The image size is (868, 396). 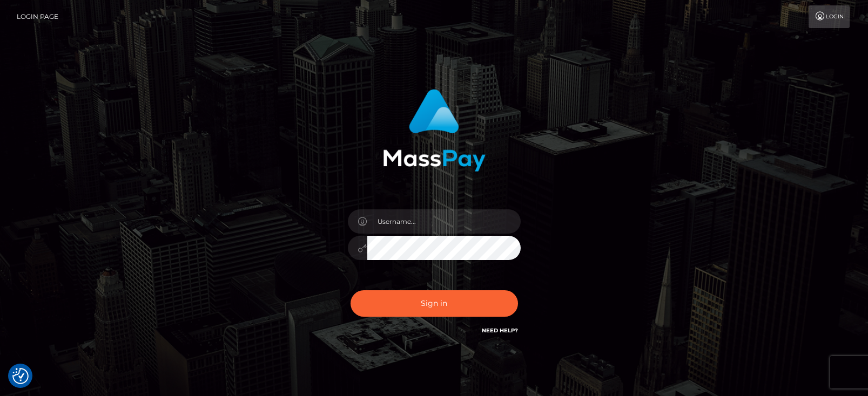 I want to click on img: Revisit consent button, so click(x=21, y=377).